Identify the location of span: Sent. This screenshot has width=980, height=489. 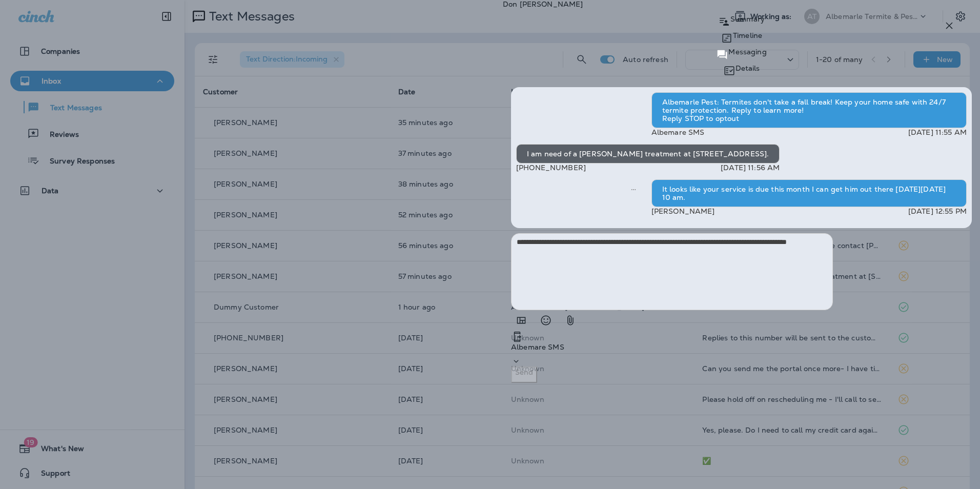
(634, 188).